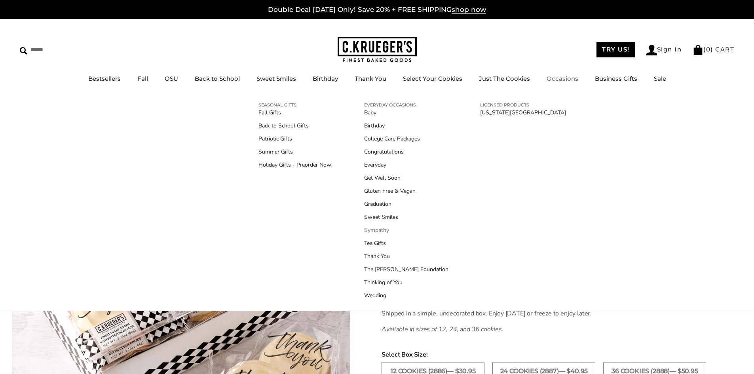  I want to click on a: Bestsellers, so click(104, 78).